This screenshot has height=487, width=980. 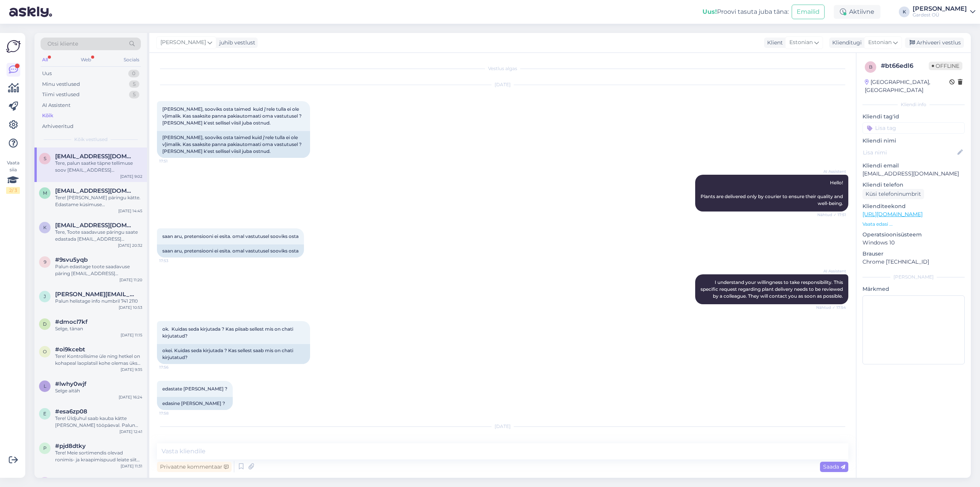 I want to click on span: #9svu5yqb, so click(x=71, y=260).